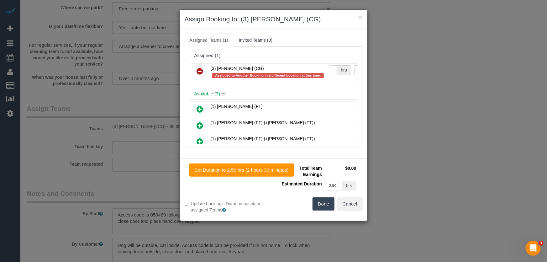  I want to click on input: Update booking's Duration based on assigned Teams, so click(186, 203).